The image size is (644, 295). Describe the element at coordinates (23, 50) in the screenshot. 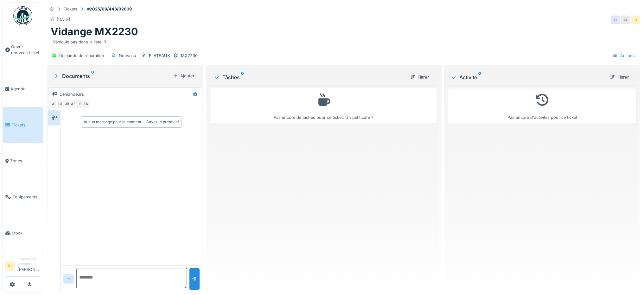

I see `a: Ouvrir nouveau ticket` at that location.